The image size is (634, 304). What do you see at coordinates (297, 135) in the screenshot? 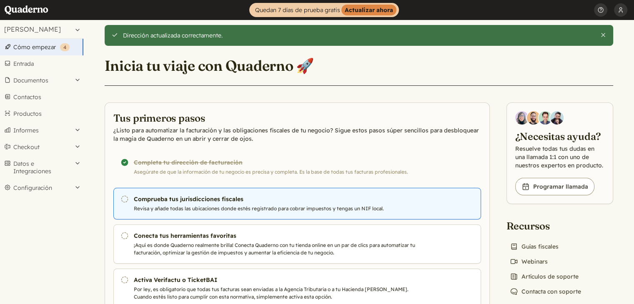
I see `p: ¿Listo para automatizar la facturación y las obligaciones fiscales de tu negocio? Sigue estos pas...` at bounding box center [297, 135].